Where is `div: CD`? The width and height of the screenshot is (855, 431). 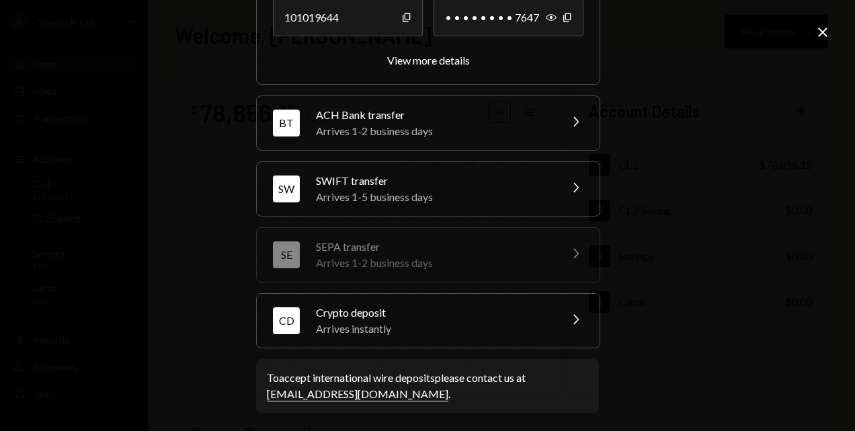
div: CD is located at coordinates (286, 321).